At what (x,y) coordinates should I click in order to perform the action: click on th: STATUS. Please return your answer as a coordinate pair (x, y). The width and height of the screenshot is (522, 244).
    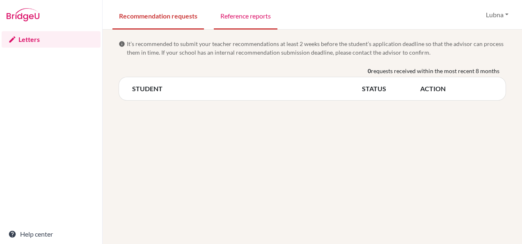
    Looking at the image, I should click on (391, 89).